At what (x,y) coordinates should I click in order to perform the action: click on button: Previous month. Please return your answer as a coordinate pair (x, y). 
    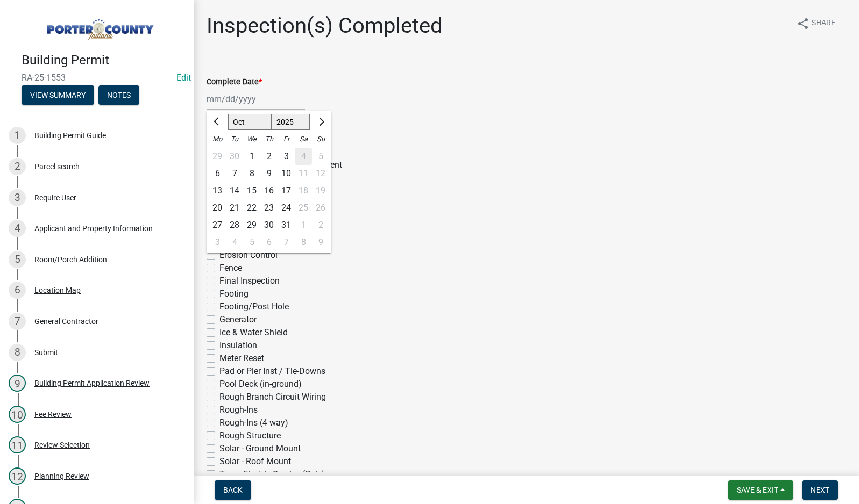
    Looking at the image, I should click on (217, 122).